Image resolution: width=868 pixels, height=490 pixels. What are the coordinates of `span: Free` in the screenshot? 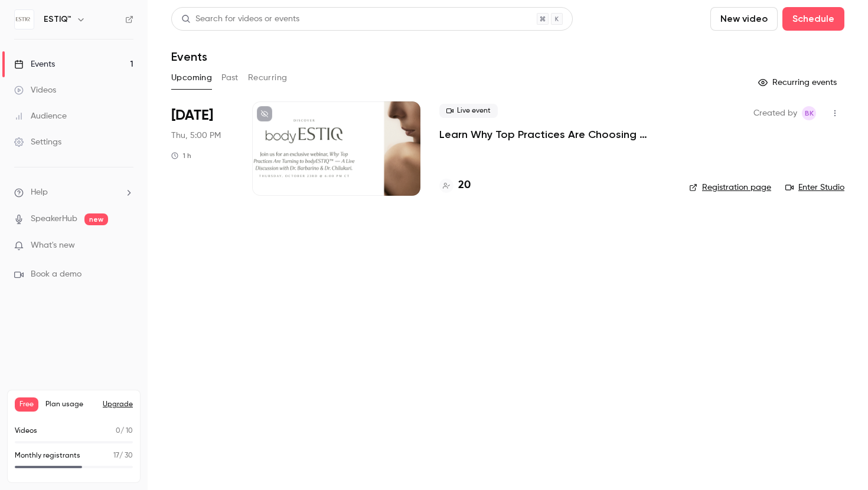 It's located at (27, 405).